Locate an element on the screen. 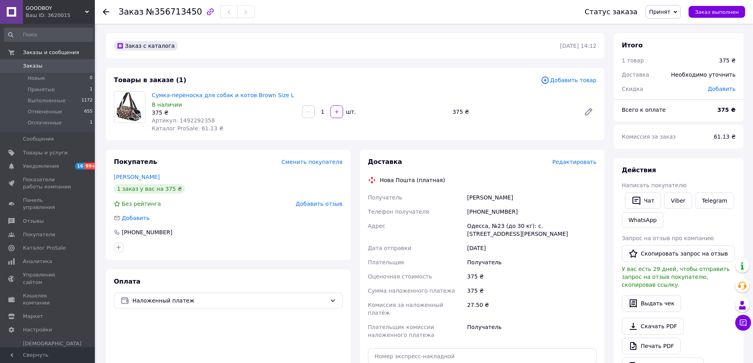 This screenshot has height=363, width=753. span: Получатель is located at coordinates (385, 198).